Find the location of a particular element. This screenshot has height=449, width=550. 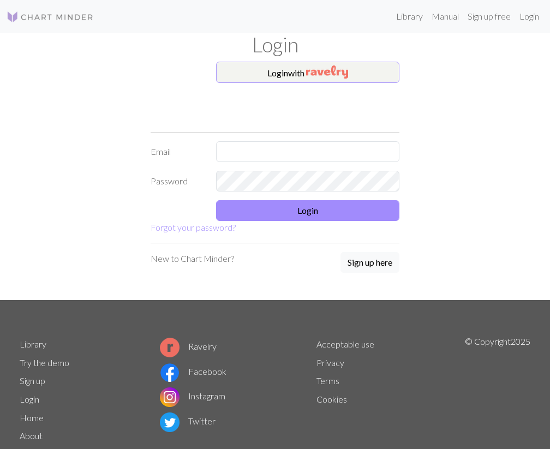

a: About is located at coordinates (31, 435).